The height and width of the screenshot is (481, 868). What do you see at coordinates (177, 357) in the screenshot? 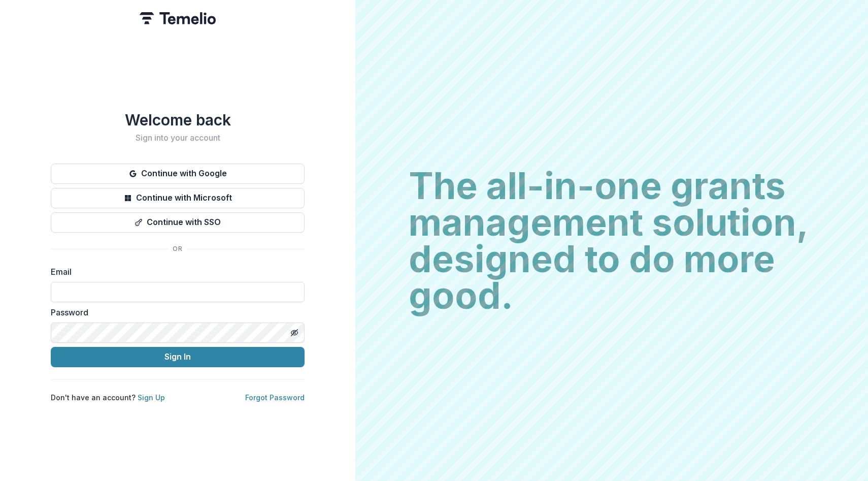
I see `button: Sign In` at bounding box center [177, 357].